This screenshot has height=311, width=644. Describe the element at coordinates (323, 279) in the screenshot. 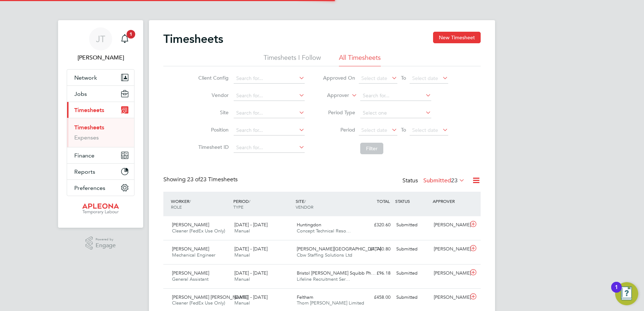

I see `span: Lifeline Recruitment Ser…` at that location.